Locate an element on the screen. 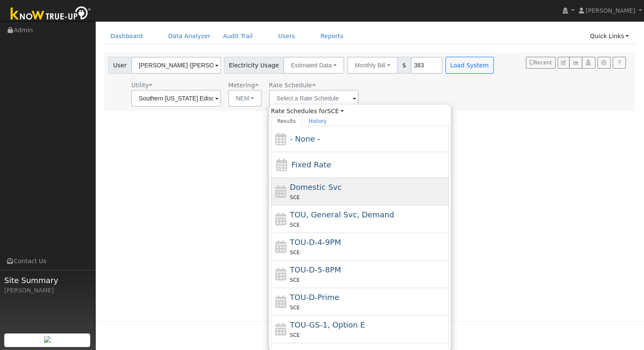 This screenshot has height=350, width=644. a: Results is located at coordinates (287, 121).